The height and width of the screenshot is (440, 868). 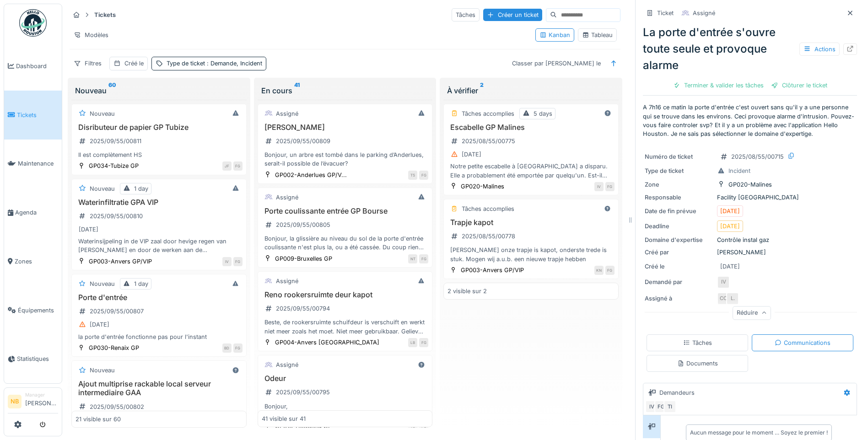 What do you see at coordinates (36, 261) in the screenshot?
I see `span: Zones` at bounding box center [36, 261].